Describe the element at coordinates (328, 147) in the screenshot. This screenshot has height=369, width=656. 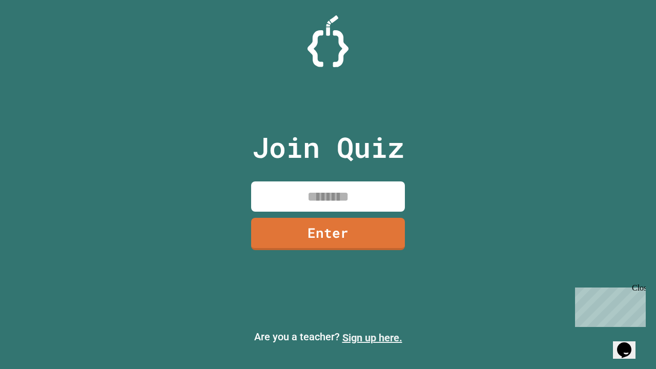
I see `p: Join Quiz` at that location.